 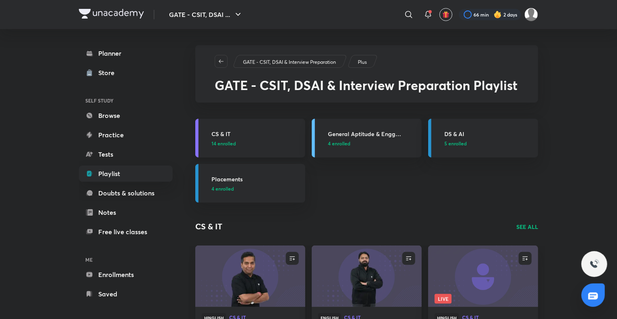 What do you see at coordinates (256, 179) in the screenshot?
I see `h3: Placements` at bounding box center [256, 179].